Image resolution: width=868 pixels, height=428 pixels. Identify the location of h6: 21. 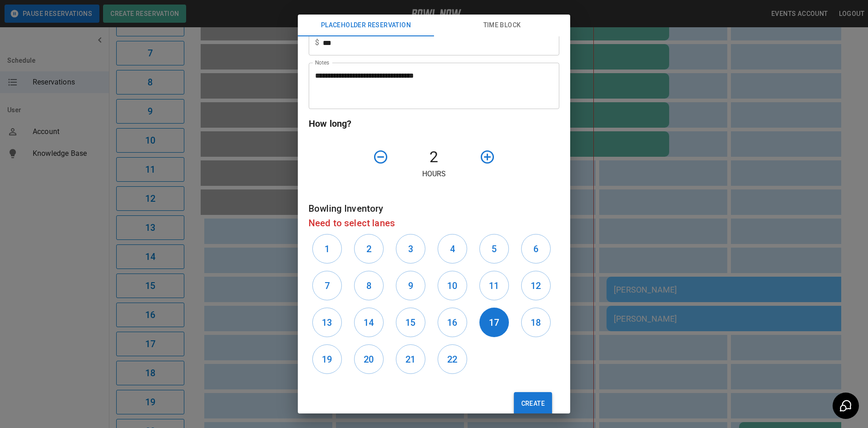
(410, 359).